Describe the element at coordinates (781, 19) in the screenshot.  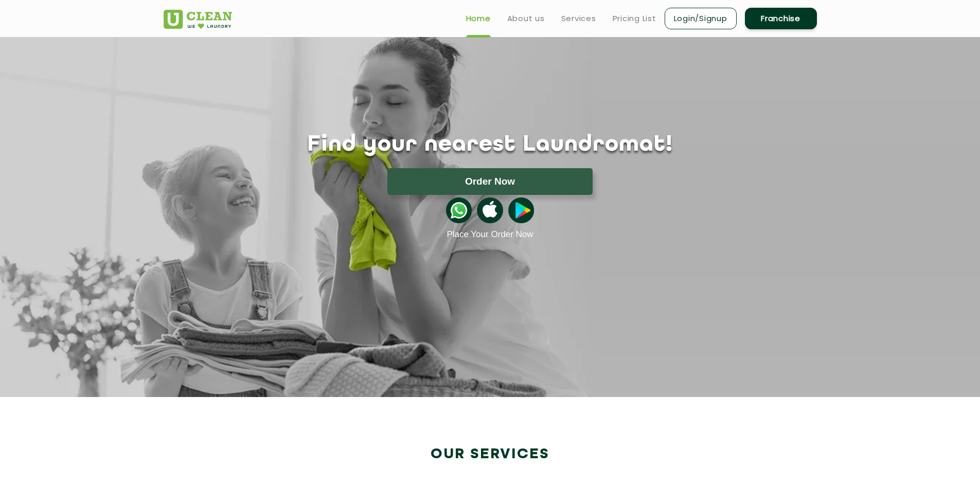
I see `a: Franchise` at that location.